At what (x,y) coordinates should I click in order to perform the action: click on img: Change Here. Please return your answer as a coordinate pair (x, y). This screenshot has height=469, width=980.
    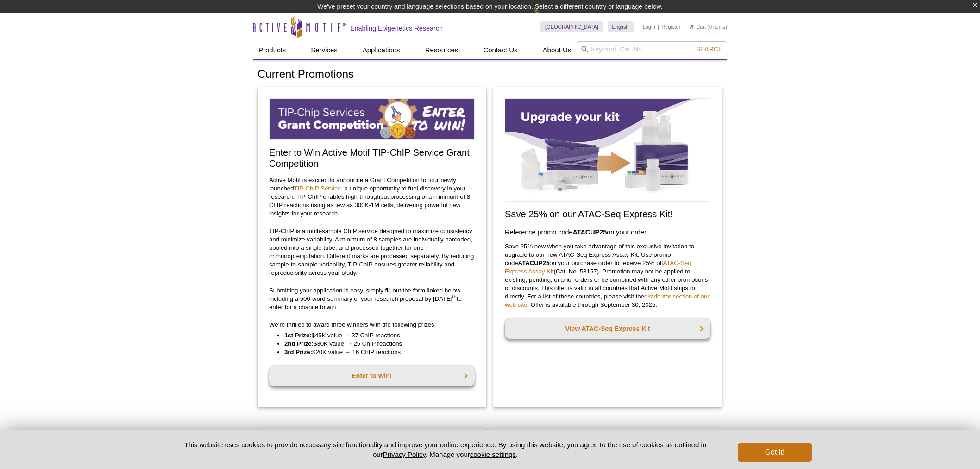
    Looking at the image, I should click on (546, 18).